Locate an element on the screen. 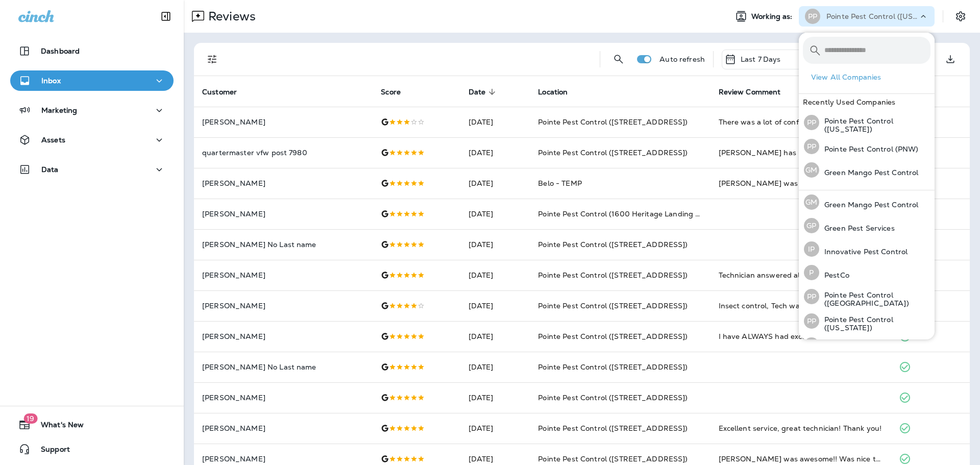  button: Search Reviews is located at coordinates (619, 59).